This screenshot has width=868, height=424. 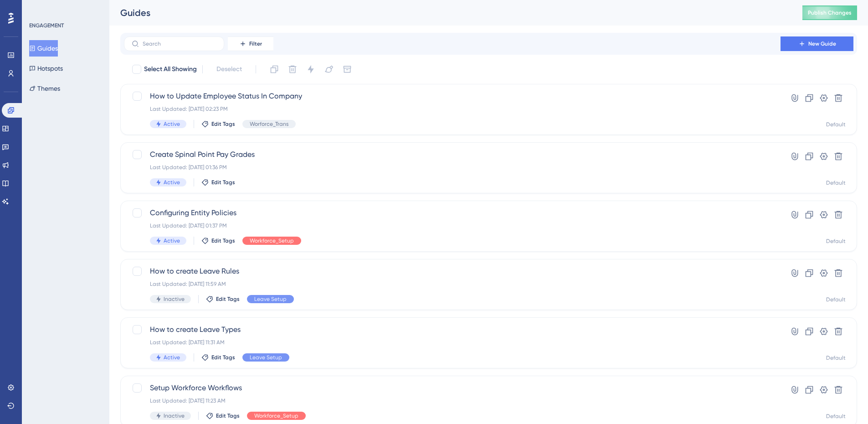 What do you see at coordinates (179, 44) in the screenshot?
I see `input: Search` at bounding box center [179, 44].